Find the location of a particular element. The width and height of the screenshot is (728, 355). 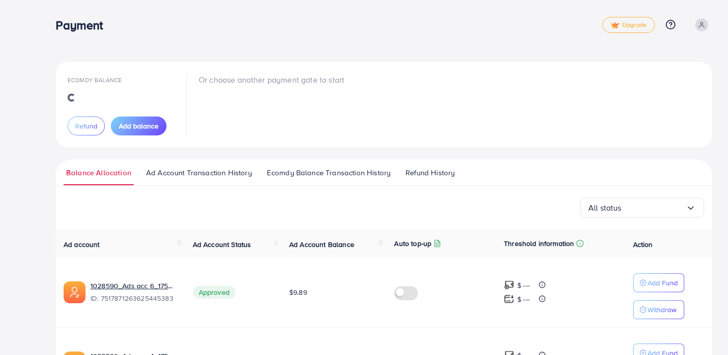

span: Refund is located at coordinates (86, 126).